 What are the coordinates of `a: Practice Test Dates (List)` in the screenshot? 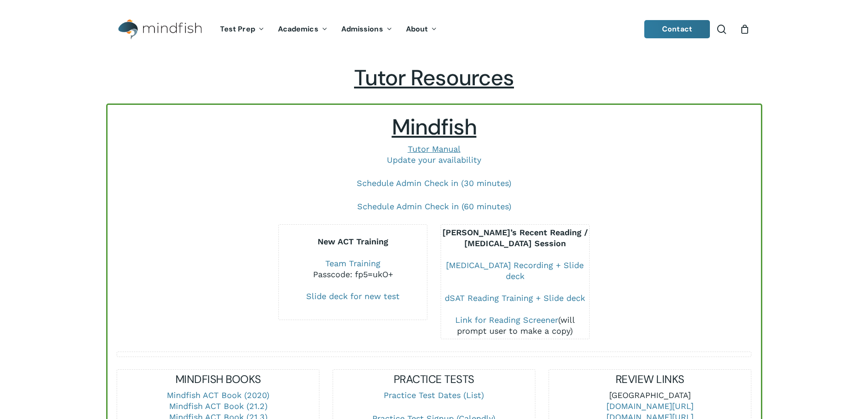 It's located at (434, 395).